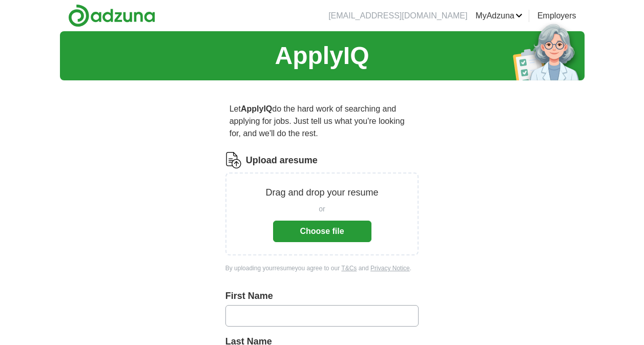 This screenshot has width=644, height=345. Describe the element at coordinates (322, 268) in the screenshot. I see `div: By uploading your resume you agree to our and .` at that location.